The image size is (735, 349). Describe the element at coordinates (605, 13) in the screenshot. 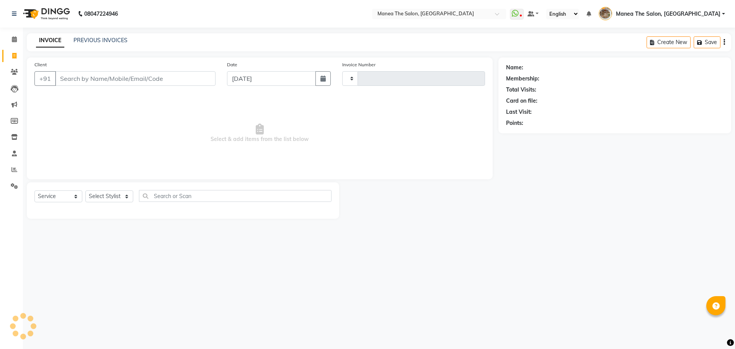

I see `img: Manea The Salon, Kanuru` at that location.